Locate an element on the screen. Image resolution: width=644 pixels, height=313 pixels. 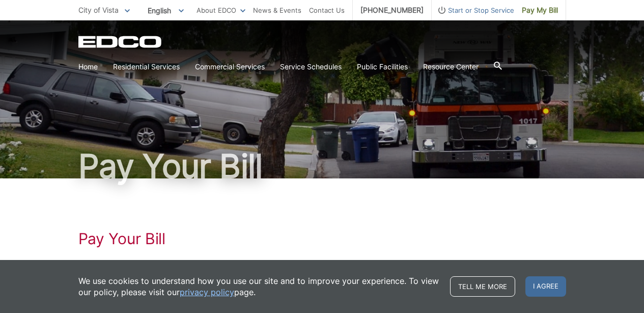
span: I agree is located at coordinates (545, 286).